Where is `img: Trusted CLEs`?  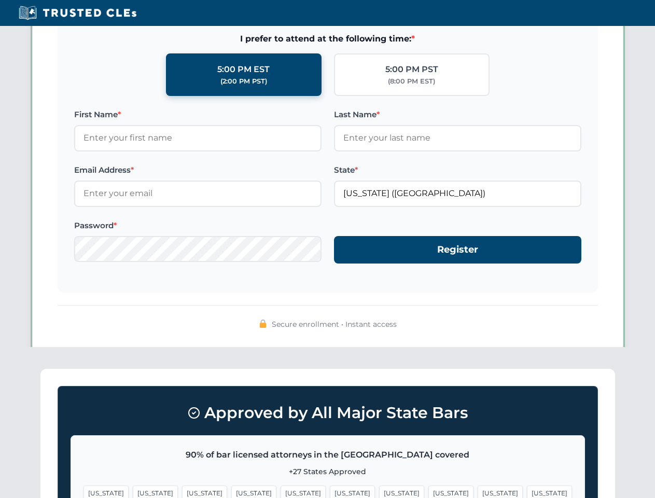
img: Trusted CLEs is located at coordinates (77, 13).